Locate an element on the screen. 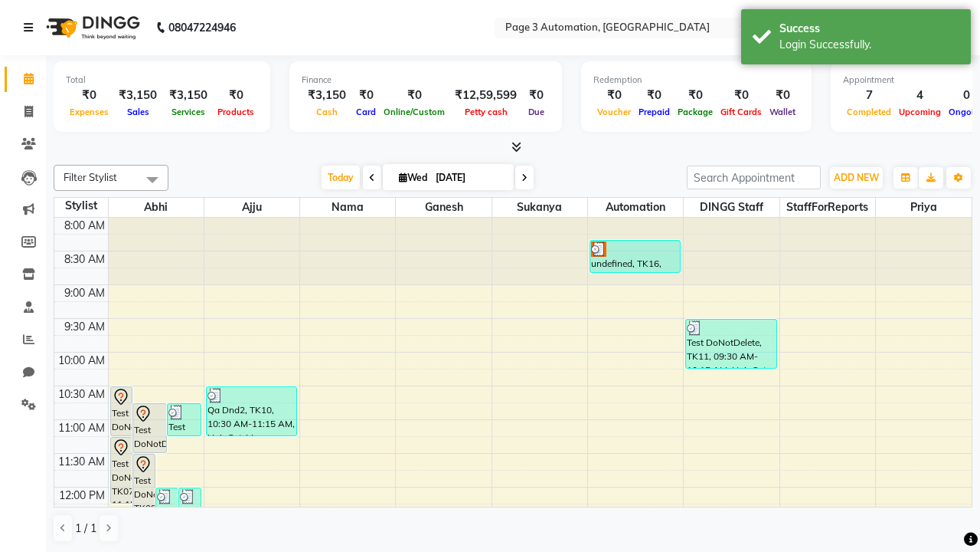 This screenshot has height=552, width=980. div: Success is located at coordinates (869, 28).